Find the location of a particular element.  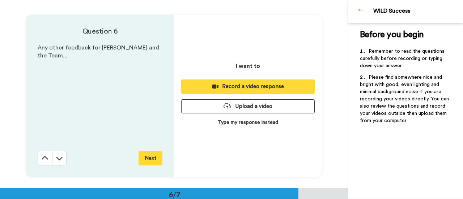

p: I want to is located at coordinates (248, 66).